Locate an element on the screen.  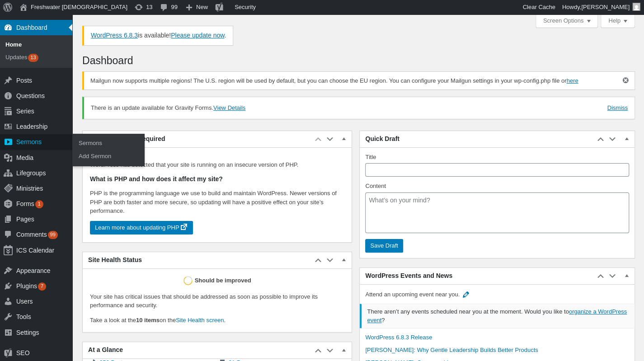
h1: Dashboard is located at coordinates (359, 59).